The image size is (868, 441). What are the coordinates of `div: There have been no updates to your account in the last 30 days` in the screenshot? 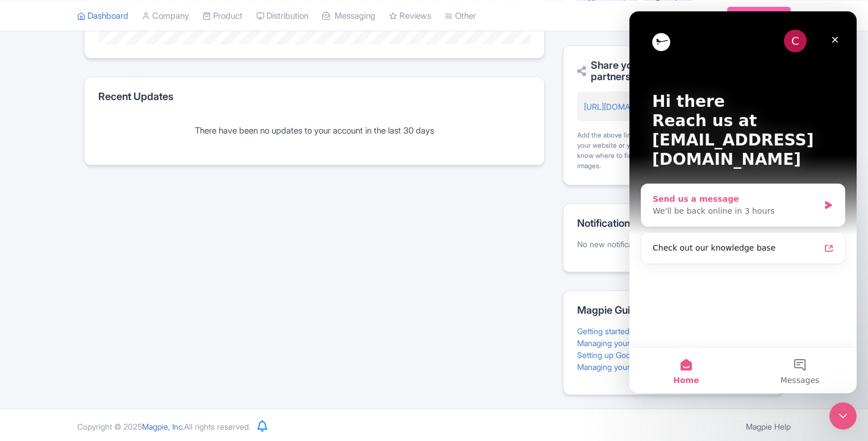 It's located at (314, 130).